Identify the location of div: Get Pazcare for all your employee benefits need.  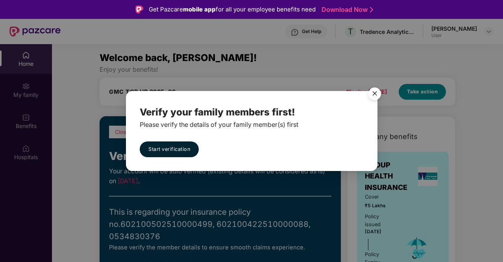
(232, 9).